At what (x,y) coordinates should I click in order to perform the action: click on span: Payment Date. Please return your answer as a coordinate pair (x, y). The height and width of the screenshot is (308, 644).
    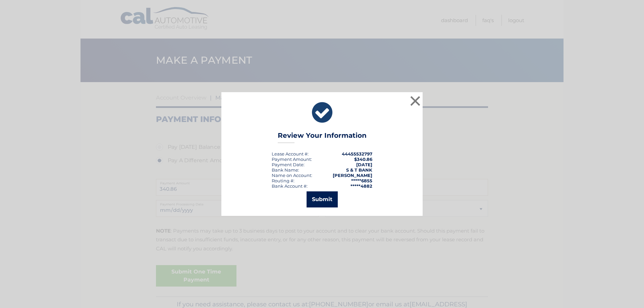
    Looking at the image, I should click on (287, 165).